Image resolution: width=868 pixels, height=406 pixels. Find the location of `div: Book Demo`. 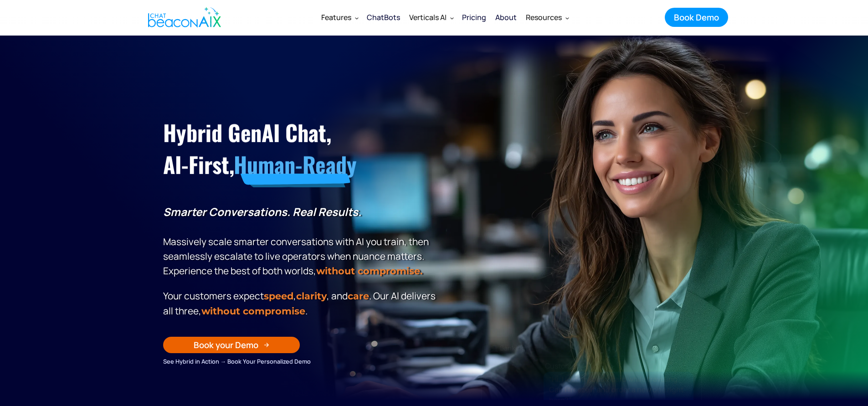

div: Book Demo is located at coordinates (696, 18).